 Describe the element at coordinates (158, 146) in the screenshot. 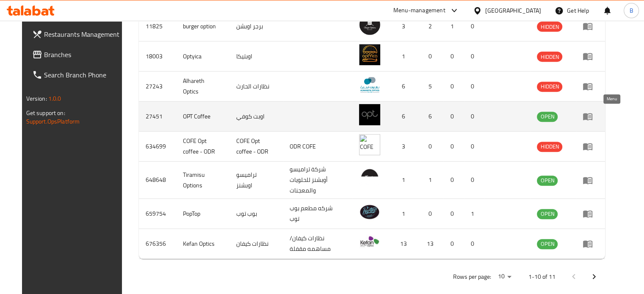

I see `td: 634699` at that location.